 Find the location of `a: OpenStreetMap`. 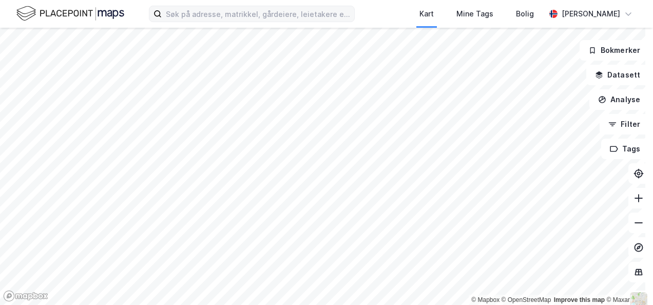

a: OpenStreetMap is located at coordinates (526, 300).